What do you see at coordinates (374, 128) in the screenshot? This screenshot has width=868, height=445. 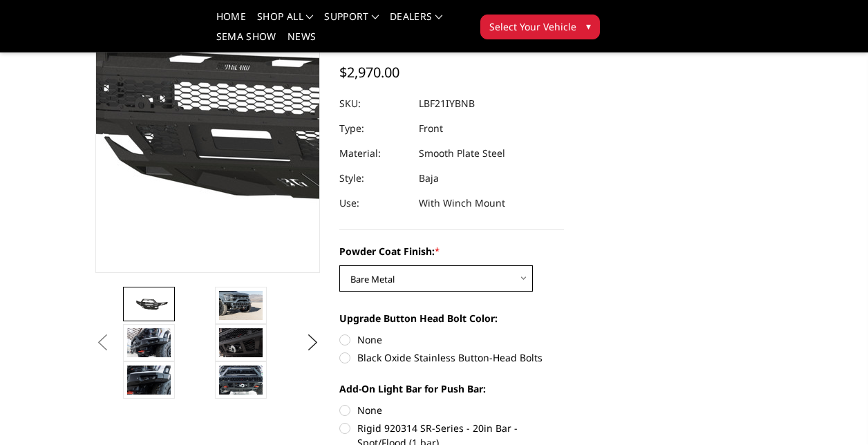 I see `dt: Type:` at bounding box center [374, 128].